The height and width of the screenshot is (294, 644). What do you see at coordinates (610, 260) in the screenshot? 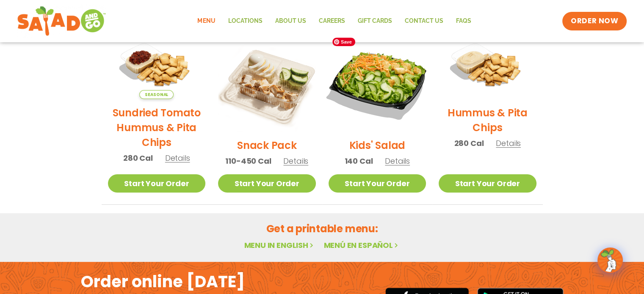
I see `img: wpChatIcon` at bounding box center [610, 260].